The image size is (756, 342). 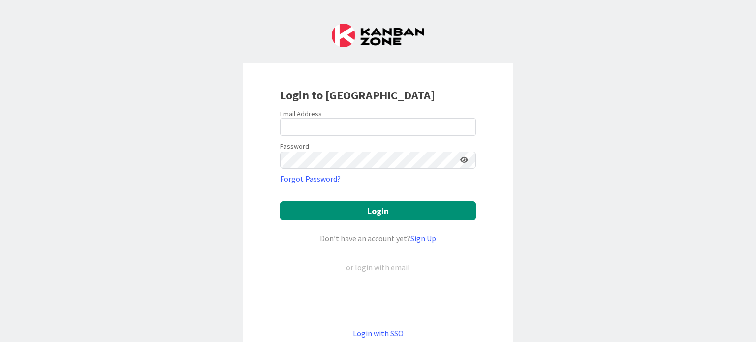 What do you see at coordinates (378, 238) in the screenshot?
I see `div: Don’t have an account yet?` at bounding box center [378, 238].